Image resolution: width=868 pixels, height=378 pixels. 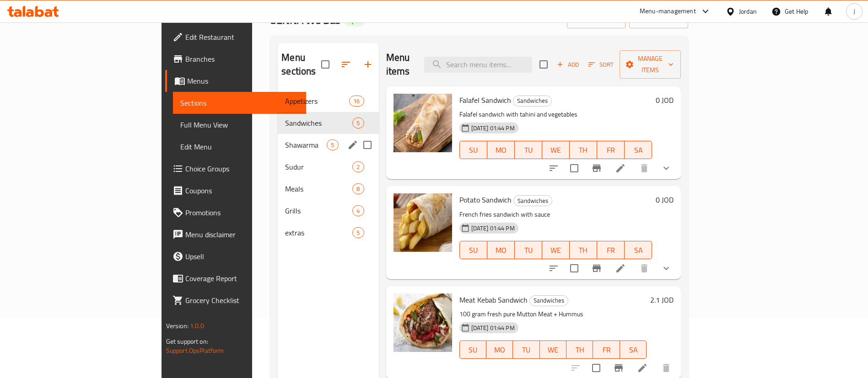 What do you see at coordinates (400, 65) in the screenshot?
I see `h2: Menu items` at bounding box center [400, 65].